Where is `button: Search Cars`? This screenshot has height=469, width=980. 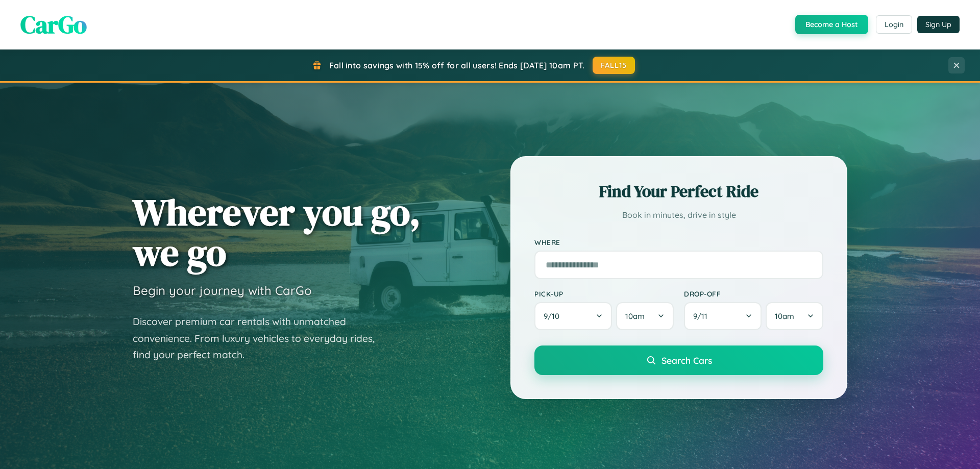
button: Search Cars is located at coordinates (679, 360).